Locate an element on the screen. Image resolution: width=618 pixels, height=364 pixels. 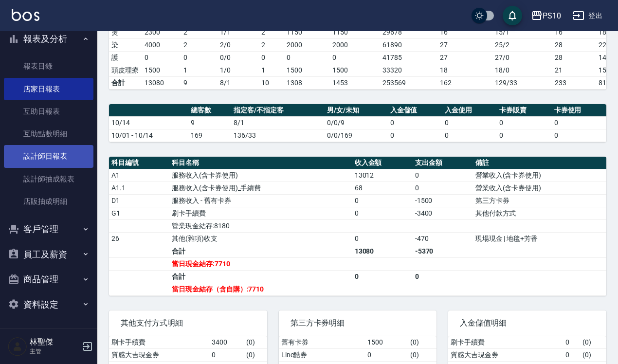
th: 指定客/不指定客 is located at coordinates (278, 111).